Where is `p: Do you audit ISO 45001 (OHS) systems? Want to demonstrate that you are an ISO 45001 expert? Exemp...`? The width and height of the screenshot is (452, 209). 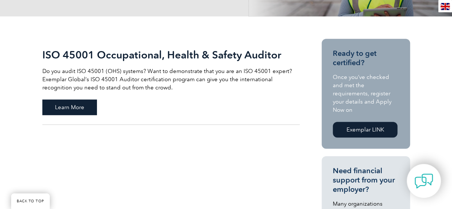
p: Do you audit ISO 45001 (OHS) systems? Want to demonstrate that you are an ISO 45001 expert? Exemp... is located at coordinates (171, 79).